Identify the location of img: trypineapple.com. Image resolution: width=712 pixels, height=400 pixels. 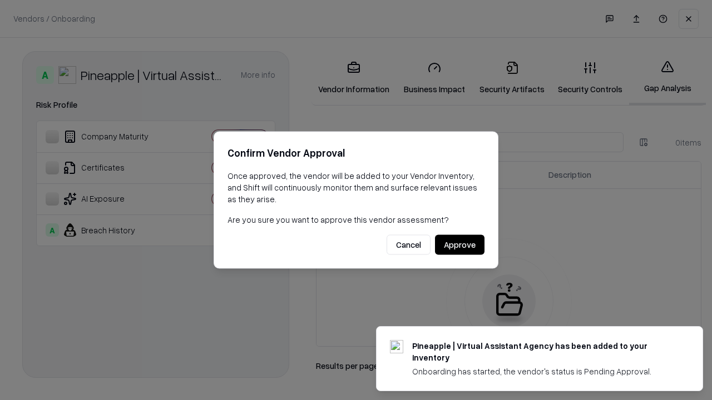
(396, 347).